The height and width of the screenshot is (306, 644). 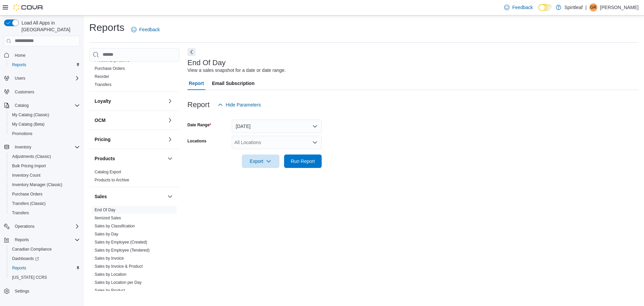 What do you see at coordinates (593, 8) in the screenshot?
I see `div: Gavin R` at bounding box center [593, 8].